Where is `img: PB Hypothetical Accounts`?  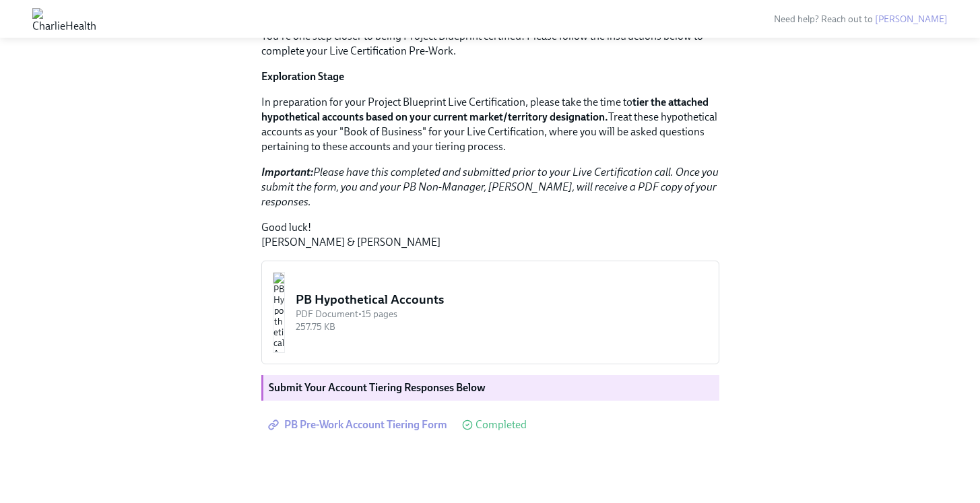 img: PB Hypothetical Accounts is located at coordinates (279, 313).